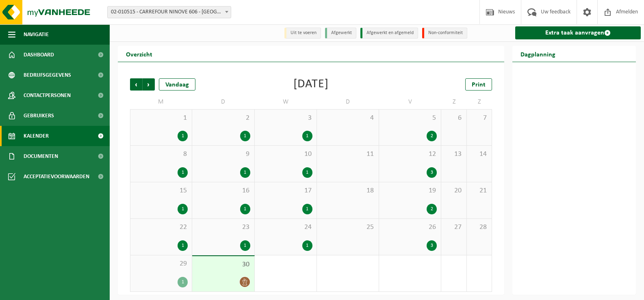 The width and height of the screenshot is (644, 300). What do you see at coordinates (285, 191) in the screenshot?
I see `span: 17` at bounding box center [285, 191].